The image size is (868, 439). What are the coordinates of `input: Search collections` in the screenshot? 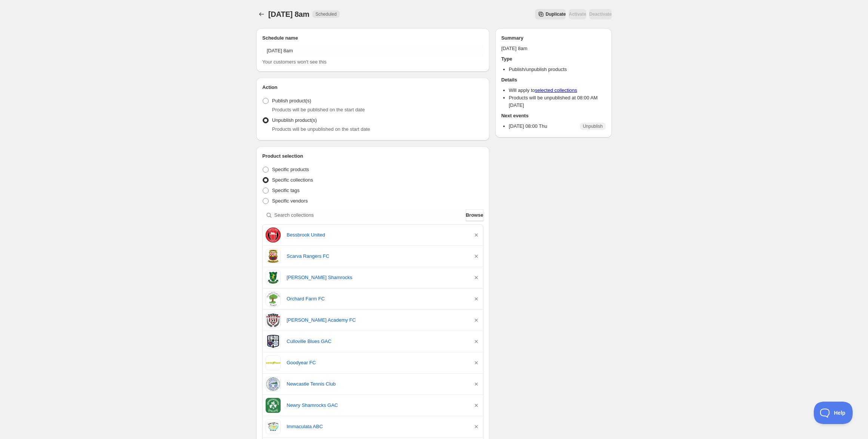 It's located at (369, 215).